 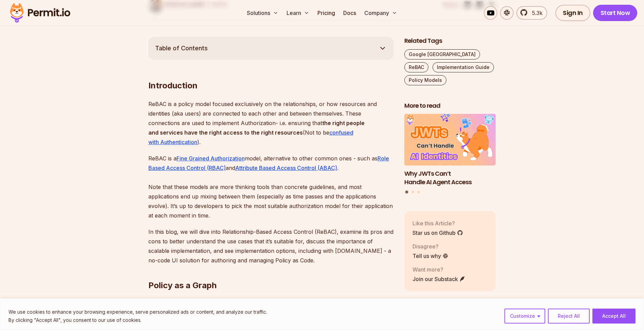 I want to click on u: confused with Authentication, so click(x=251, y=137).